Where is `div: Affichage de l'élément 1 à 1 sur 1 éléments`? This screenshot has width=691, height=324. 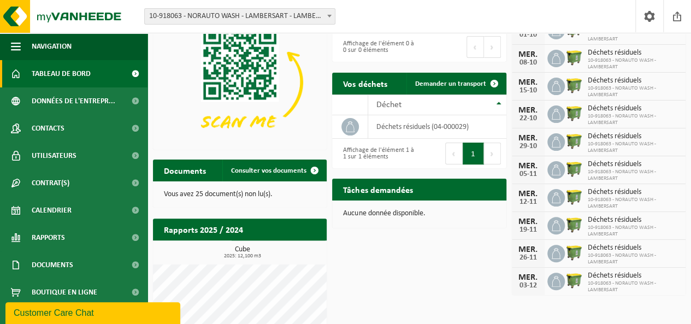 div: Affichage de l'élément 1 à 1 sur 1 éléments is located at coordinates (375, 154).